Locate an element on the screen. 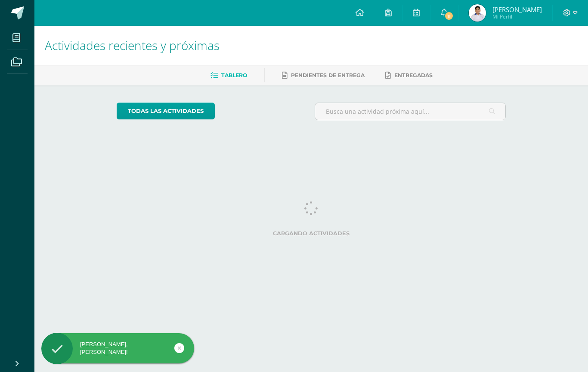  span: Pendientes de entrega is located at coordinates (328, 75).